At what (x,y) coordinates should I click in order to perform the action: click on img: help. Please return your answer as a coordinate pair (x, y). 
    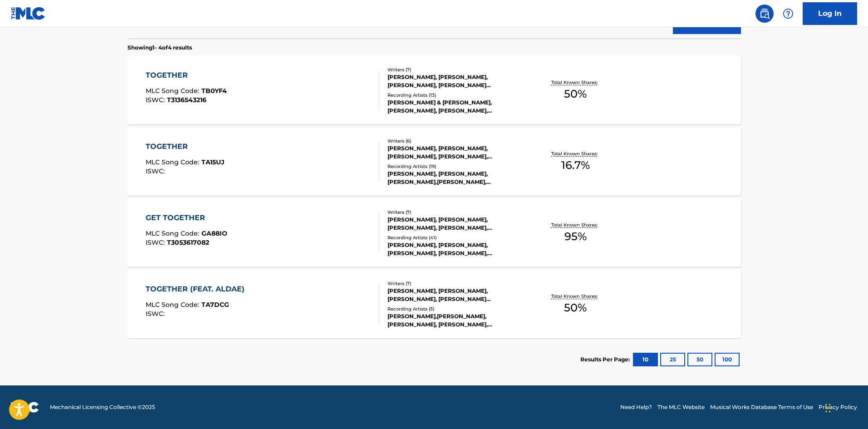
    Looking at the image, I should click on (788, 14).